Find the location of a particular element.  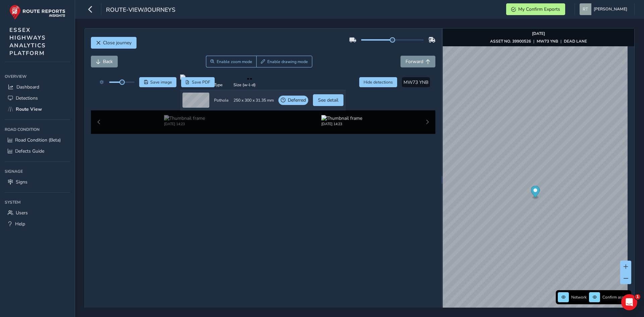

strong: MW73 YNB is located at coordinates (547, 41).